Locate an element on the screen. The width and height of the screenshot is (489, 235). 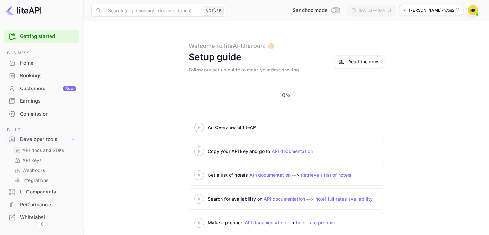
div: Get a list of hotels —> is located at coordinates (288, 175).